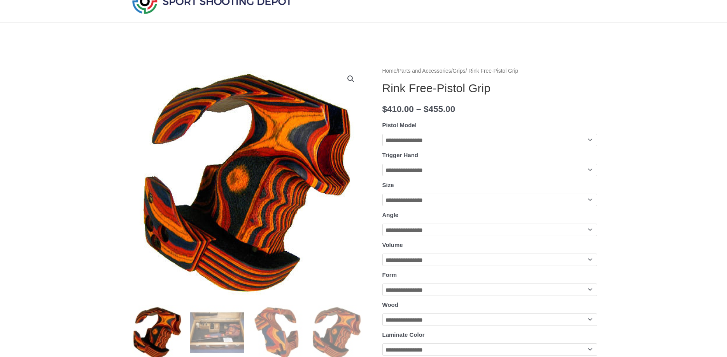 The height and width of the screenshot is (357, 727). What do you see at coordinates (459, 71) in the screenshot?
I see `a: Grips` at bounding box center [459, 71].